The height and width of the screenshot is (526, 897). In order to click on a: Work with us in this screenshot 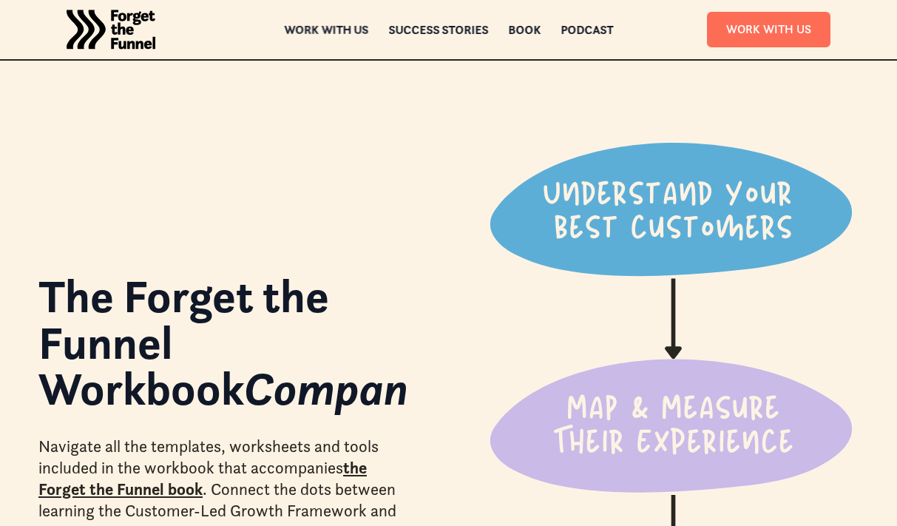, I will do `click(326, 30)`.